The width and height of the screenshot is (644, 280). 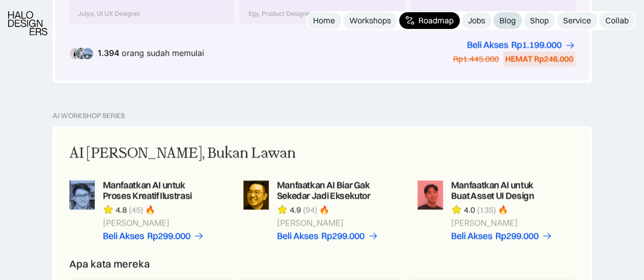 I want to click on a: Shop, so click(x=539, y=20).